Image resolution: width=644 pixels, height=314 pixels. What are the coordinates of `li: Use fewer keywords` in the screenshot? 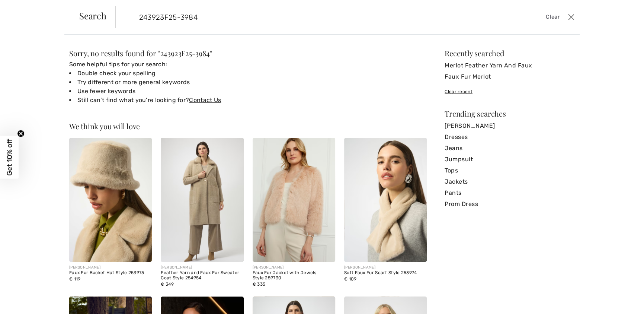 It's located at (248, 91).